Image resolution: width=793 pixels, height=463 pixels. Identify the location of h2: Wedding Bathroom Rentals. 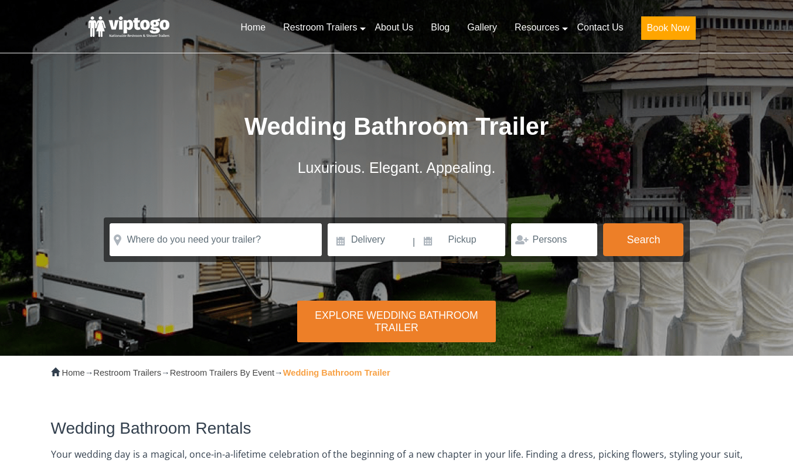
(397, 429).